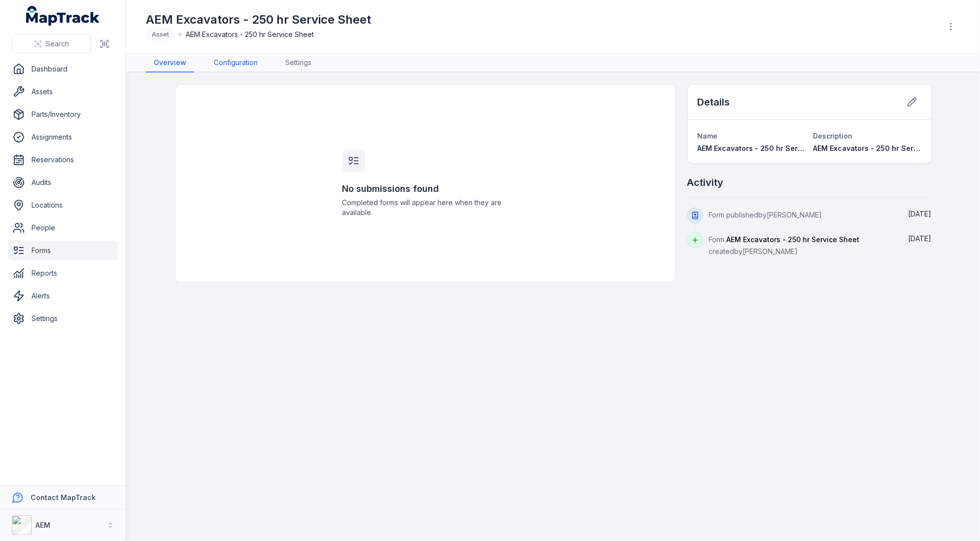  What do you see at coordinates (62, 205) in the screenshot?
I see `a: Locations` at bounding box center [62, 205].